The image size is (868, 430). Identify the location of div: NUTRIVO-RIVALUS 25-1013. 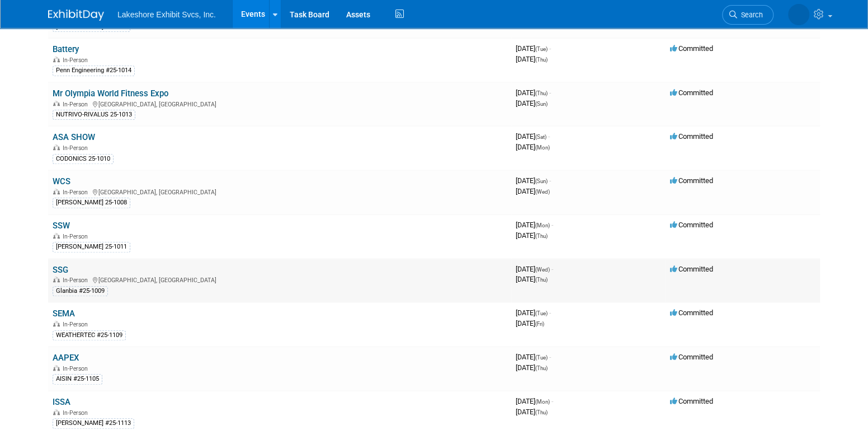
(94, 115).